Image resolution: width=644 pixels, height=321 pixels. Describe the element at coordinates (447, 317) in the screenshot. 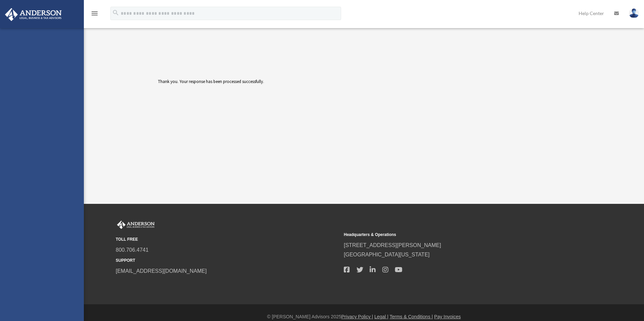

I see `a: Pay Invoices` at that location.